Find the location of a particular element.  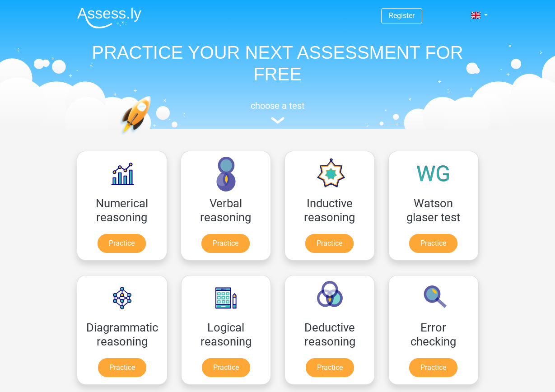

img: assessment is located at coordinates (278, 120).